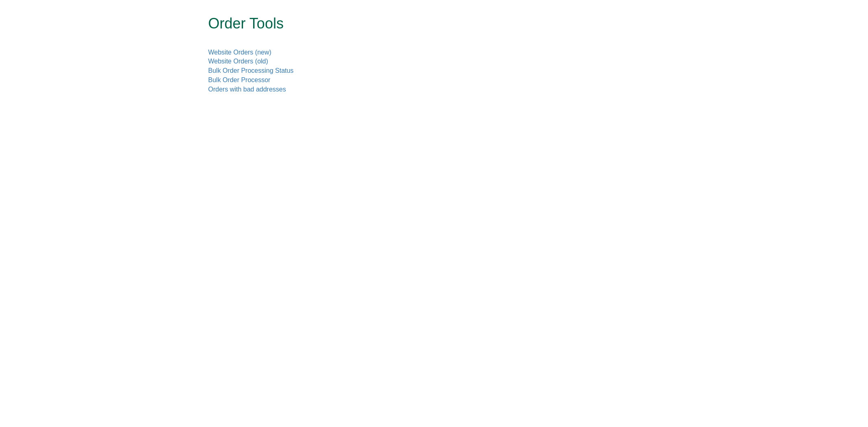 The image size is (868, 427). I want to click on a: Bulk Order Processing Status, so click(251, 70).